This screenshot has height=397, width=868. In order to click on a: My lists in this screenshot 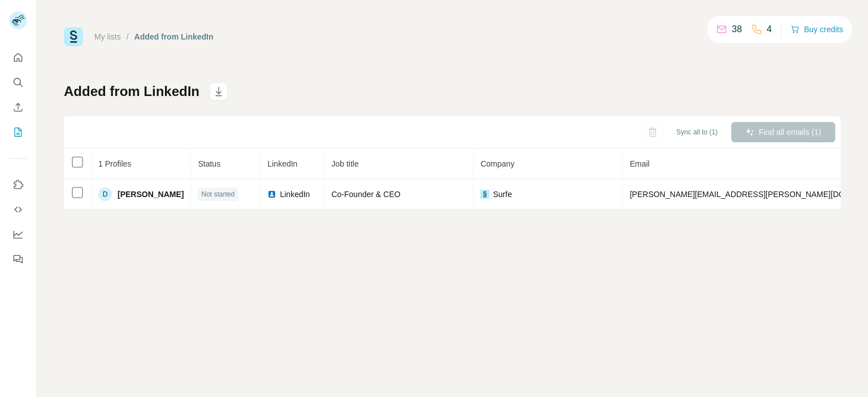, I will do `click(108, 36)`.